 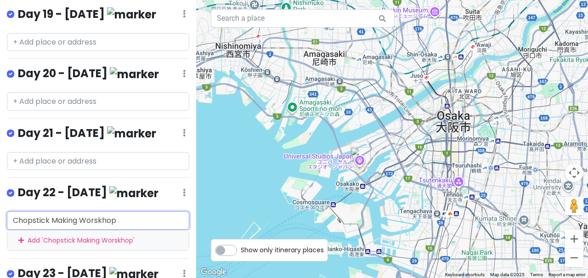 What do you see at coordinates (574, 258) in the screenshot?
I see `button: Zoom out` at bounding box center [574, 258].